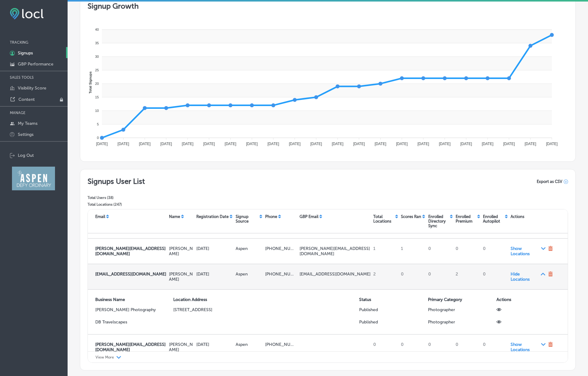 This screenshot has height=376, width=588. I want to click on p: GBP Email, so click(309, 217).